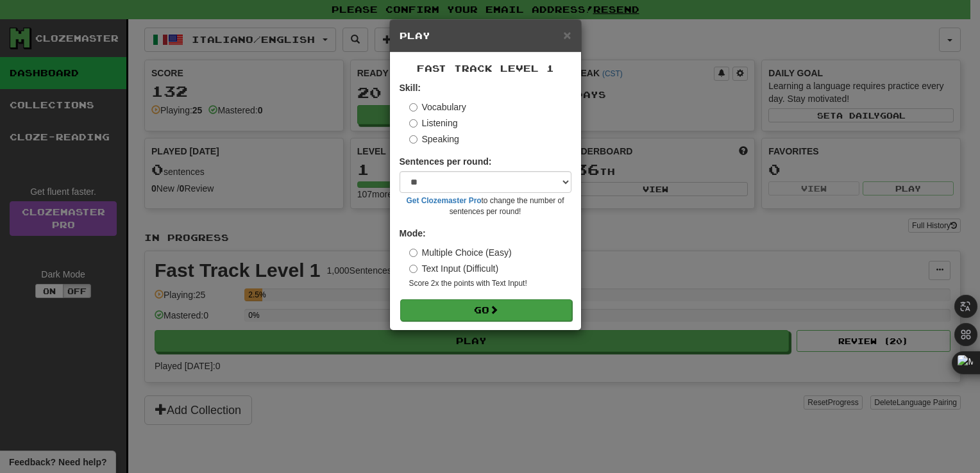 The image size is (980, 473). I want to click on strong: Mode:, so click(412, 233).